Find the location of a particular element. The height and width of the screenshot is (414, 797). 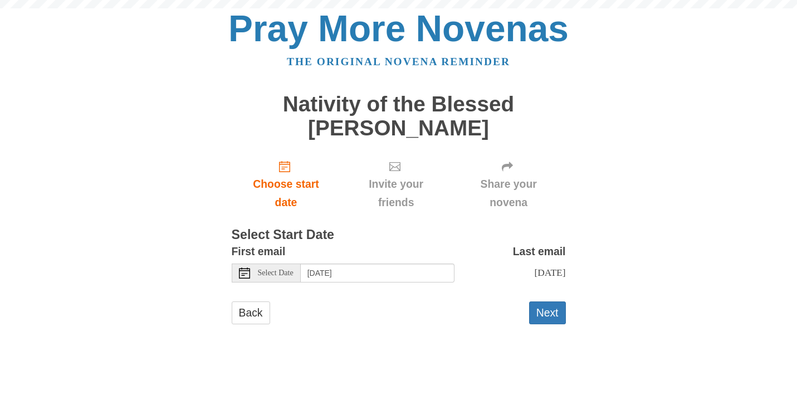

span: Invite your friends is located at coordinates (395, 193).